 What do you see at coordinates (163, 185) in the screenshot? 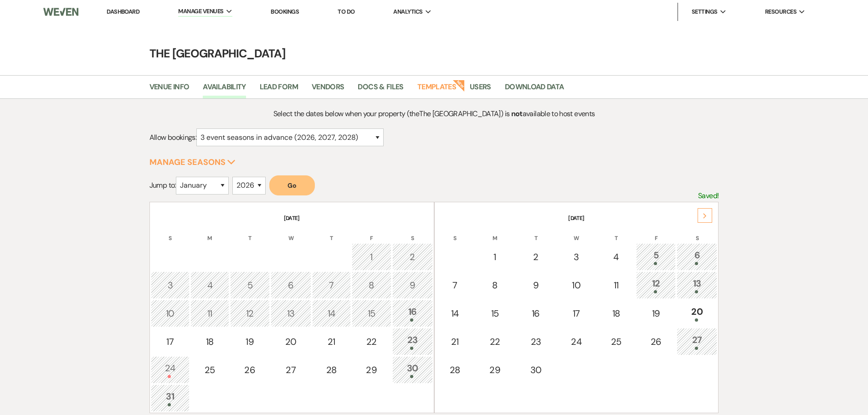
I see `span: Jump to:` at bounding box center [163, 185].